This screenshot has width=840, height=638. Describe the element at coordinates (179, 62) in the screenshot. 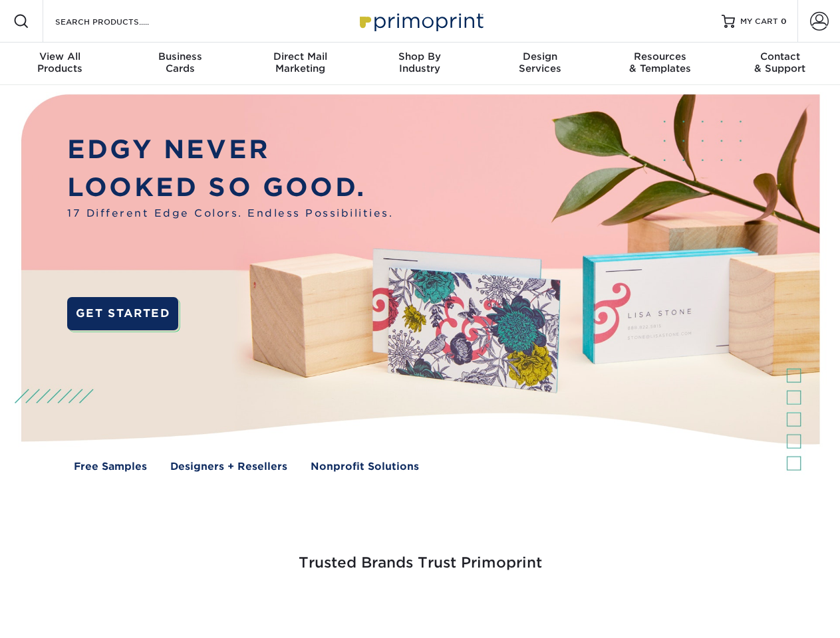

I see `div: Cards` at that location.